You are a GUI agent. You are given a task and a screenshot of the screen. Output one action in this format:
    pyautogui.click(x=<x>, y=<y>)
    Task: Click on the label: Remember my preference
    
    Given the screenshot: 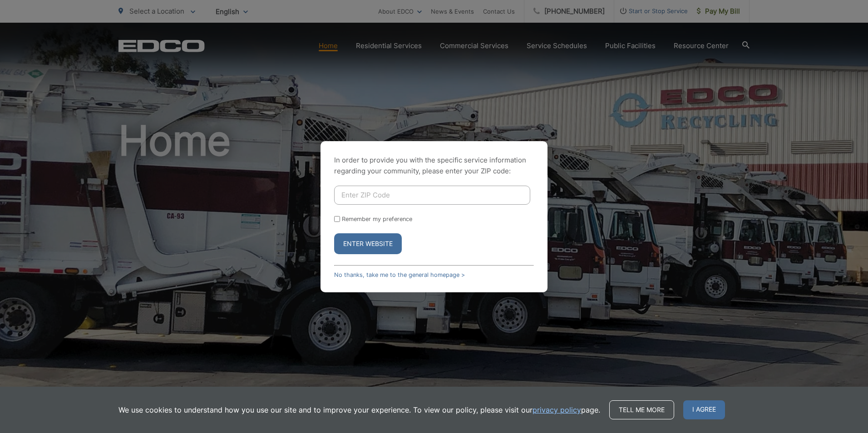 What is the action you would take?
    pyautogui.click(x=376, y=219)
    